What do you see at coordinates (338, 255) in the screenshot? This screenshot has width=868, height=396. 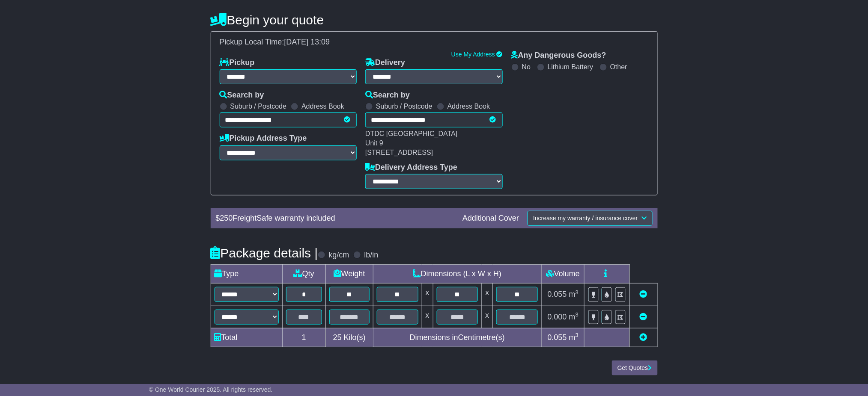 I see `label: kg/cm` at bounding box center [338, 255].